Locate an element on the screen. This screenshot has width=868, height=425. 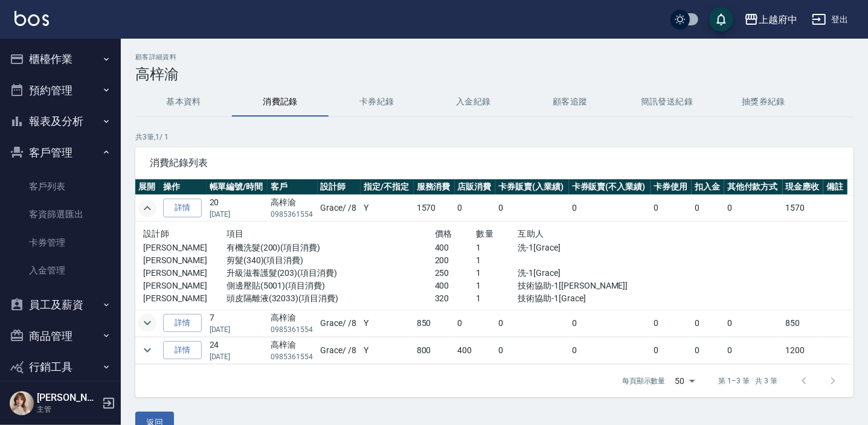
button: 卡券紀錄 is located at coordinates (377, 102).